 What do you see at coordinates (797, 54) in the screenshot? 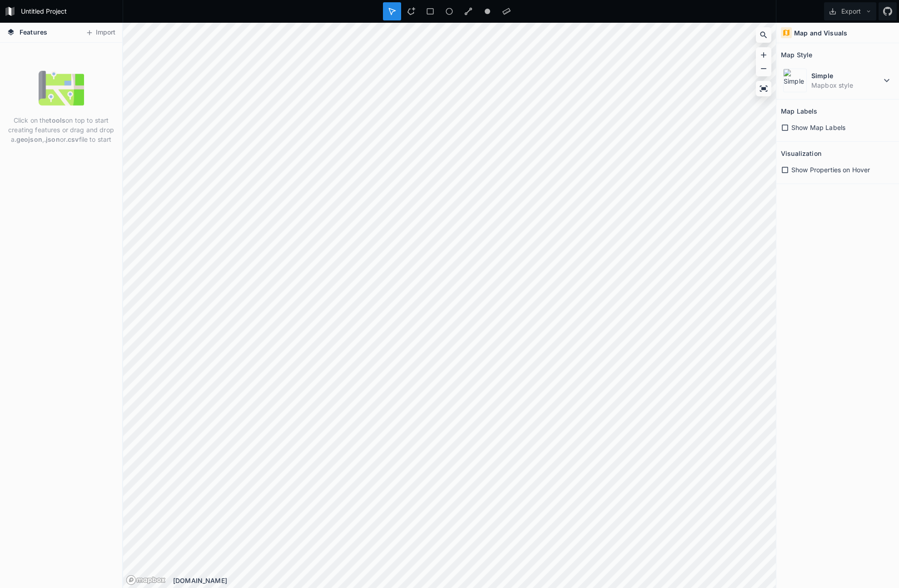
I see `h2: Map Style` at bounding box center [797, 54].